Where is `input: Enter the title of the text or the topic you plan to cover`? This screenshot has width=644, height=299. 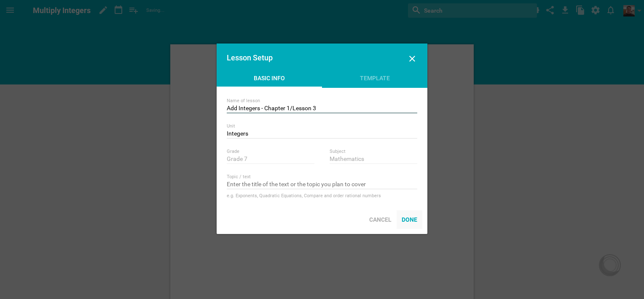 input: Enter the title of the text or the topic you plan to cover is located at coordinates (322, 185).